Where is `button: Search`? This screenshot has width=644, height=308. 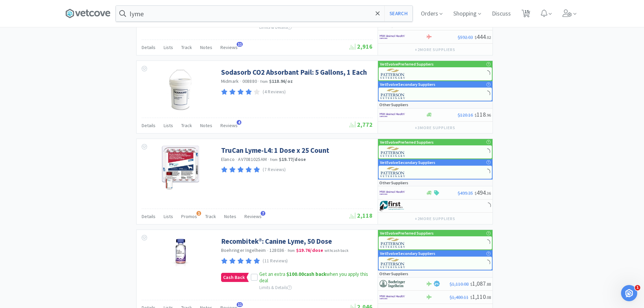
button: Search is located at coordinates (398, 13).